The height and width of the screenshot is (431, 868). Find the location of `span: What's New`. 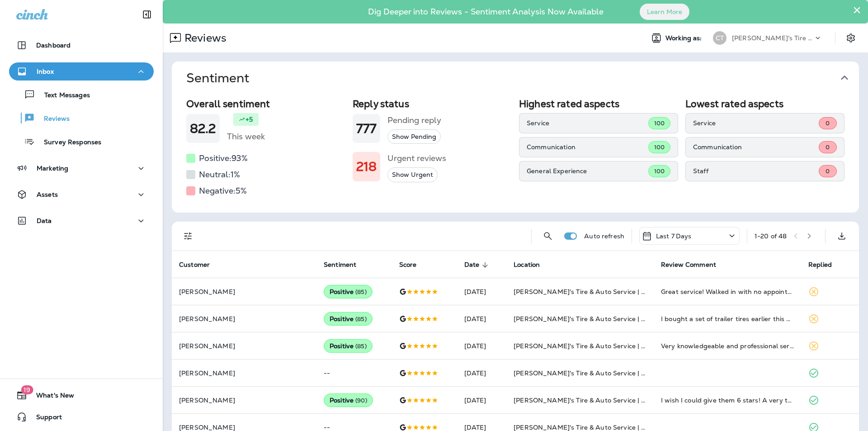

span: What's New is located at coordinates (50, 397).